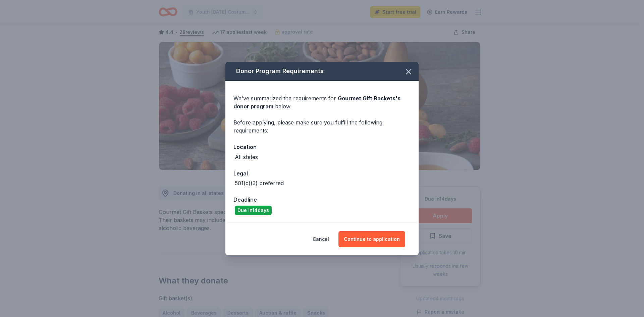  Describe the element at coordinates (322, 102) in the screenshot. I see `div: We've summarized the requirements for below.` at that location.